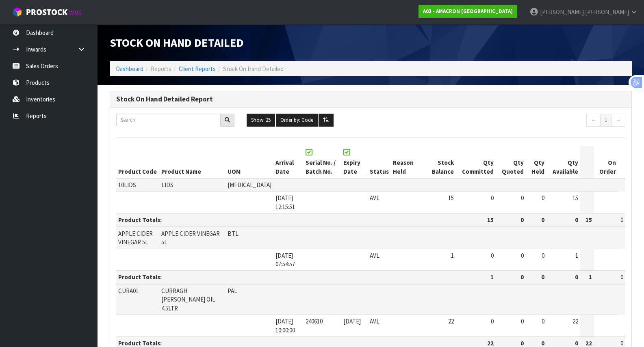  Describe the element at coordinates (161, 68) in the screenshot. I see `span: Reports` at that location.